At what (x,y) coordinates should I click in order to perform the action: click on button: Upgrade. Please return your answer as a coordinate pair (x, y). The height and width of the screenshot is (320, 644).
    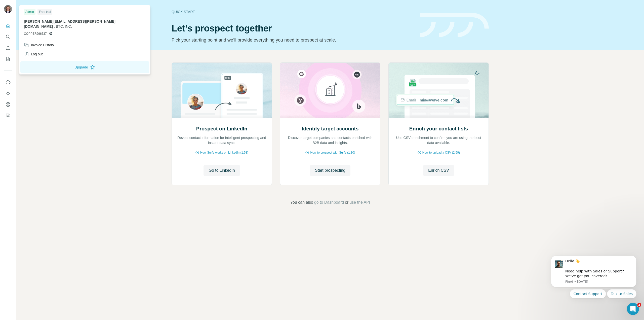
    Looking at the image, I should click on (85, 67).